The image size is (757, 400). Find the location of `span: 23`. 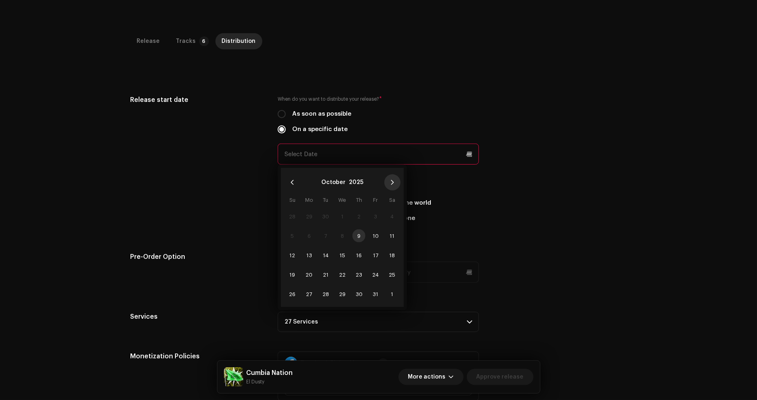

span: 23 is located at coordinates (359, 274).